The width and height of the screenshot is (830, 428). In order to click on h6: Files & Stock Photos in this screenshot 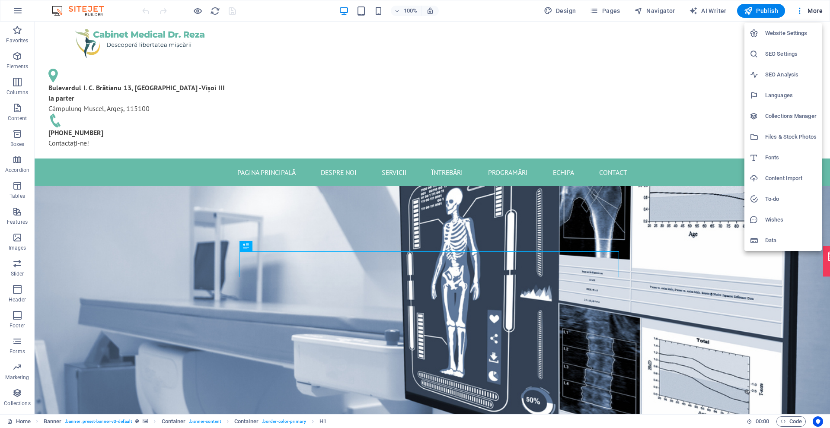, I will do `click(791, 137)`.